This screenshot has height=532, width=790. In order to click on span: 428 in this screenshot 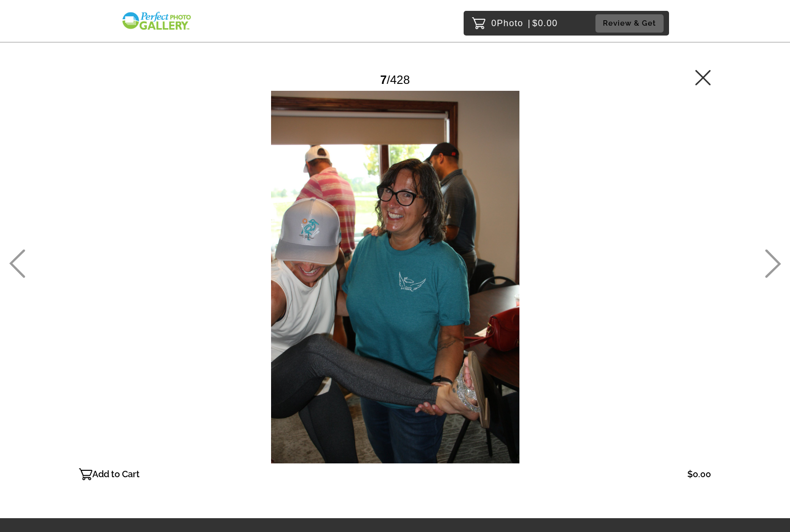, I will do `click(400, 79)`.